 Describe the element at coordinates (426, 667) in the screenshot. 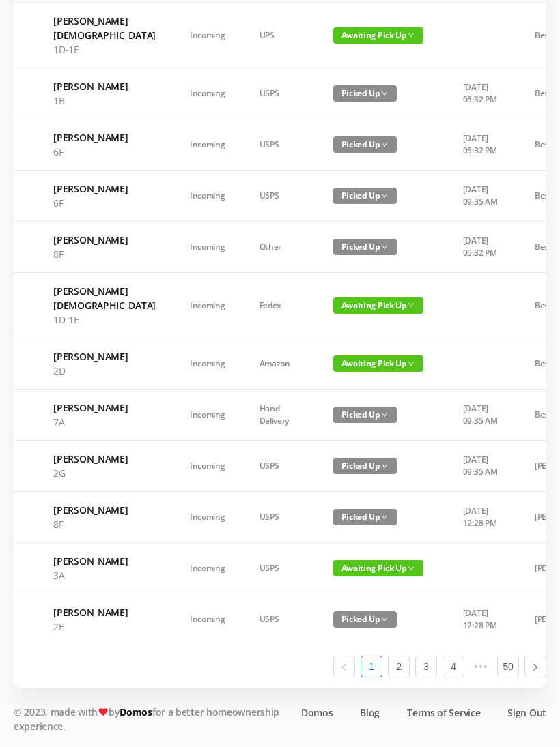

I see `li: 3` at that location.